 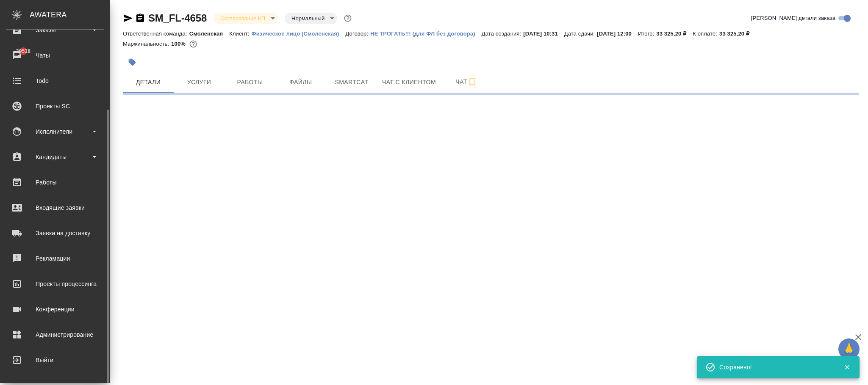 I want to click on a: Заявки на доставку, so click(x=55, y=234).